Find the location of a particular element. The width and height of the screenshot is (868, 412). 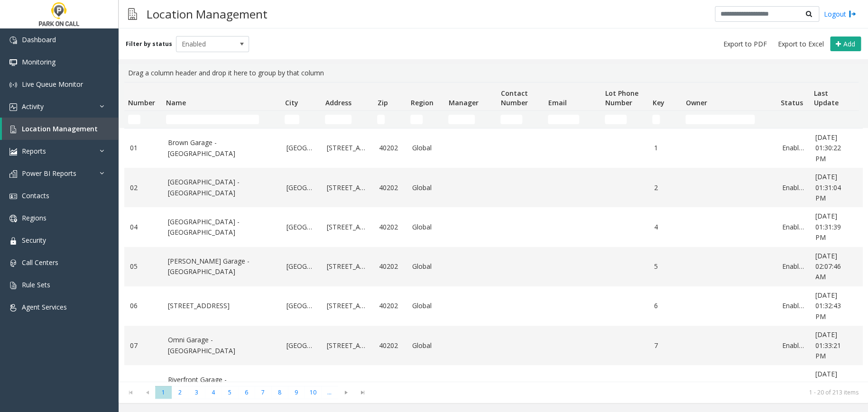

input: Manager Filter is located at coordinates (461, 120).